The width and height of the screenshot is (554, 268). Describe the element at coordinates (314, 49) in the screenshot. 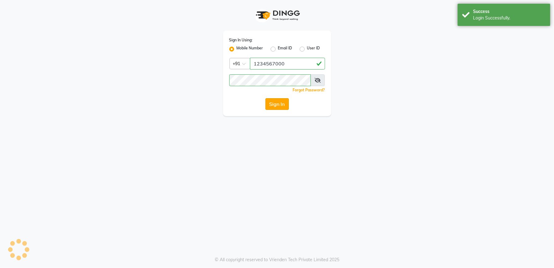

I see `label: User ID` at that location.